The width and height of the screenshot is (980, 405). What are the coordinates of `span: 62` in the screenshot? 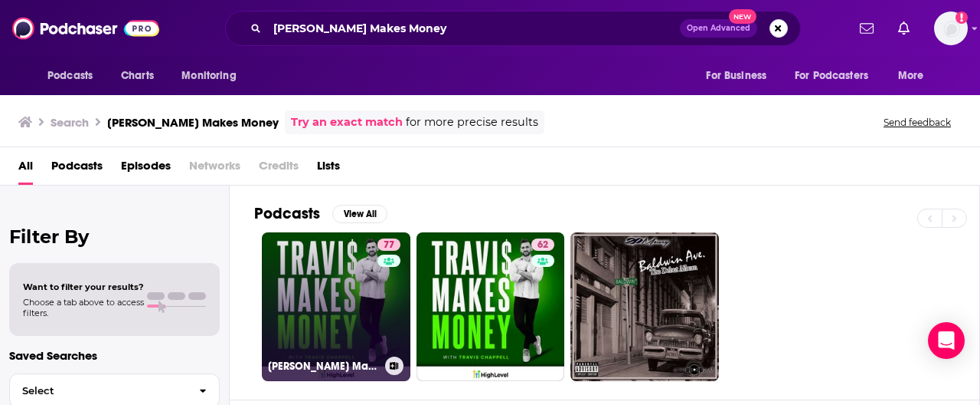 It's located at (543, 246).